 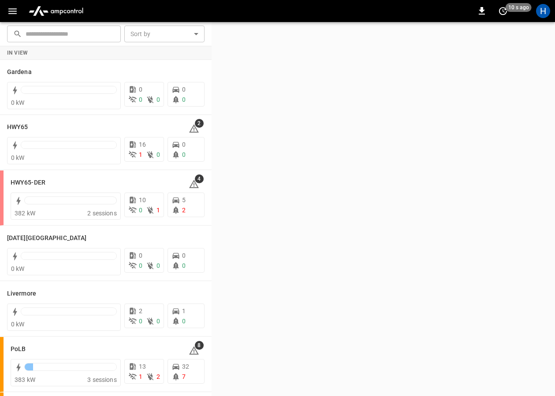 What do you see at coordinates (25, 380) in the screenshot?
I see `span: 383 kW` at bounding box center [25, 380].